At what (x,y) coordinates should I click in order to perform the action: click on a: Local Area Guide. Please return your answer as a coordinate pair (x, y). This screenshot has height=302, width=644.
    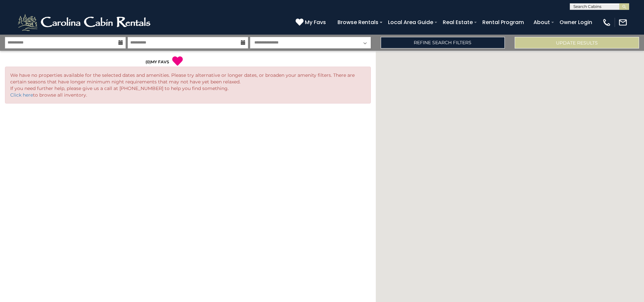
    Looking at the image, I should click on (410, 22).